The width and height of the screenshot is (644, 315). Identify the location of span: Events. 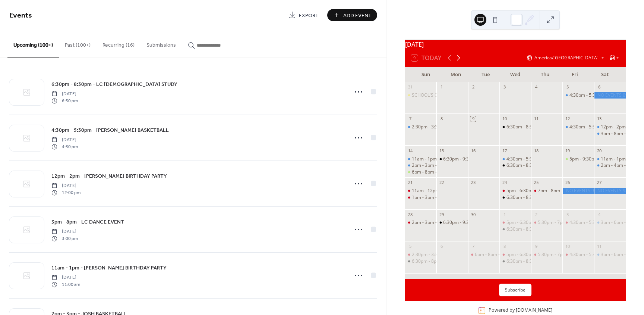
(20, 15).